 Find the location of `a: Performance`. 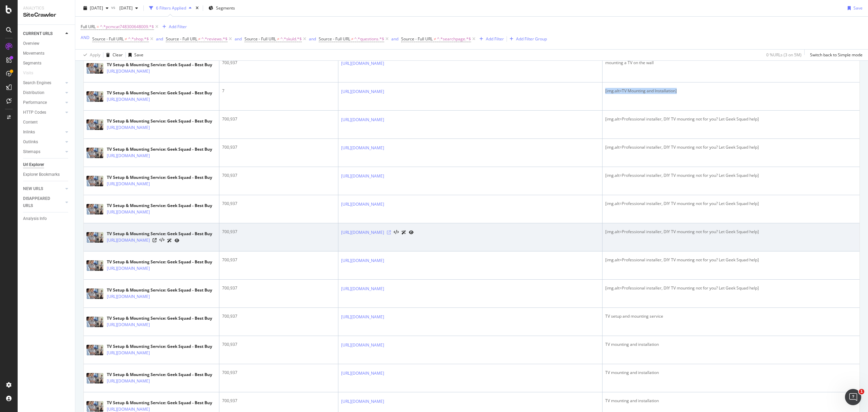

a: Performance is located at coordinates (43, 103).